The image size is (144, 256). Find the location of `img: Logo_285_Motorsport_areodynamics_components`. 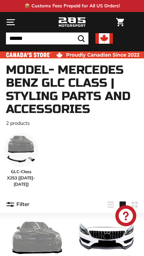

img: Logo_285_Motorsport_areodynamics_components is located at coordinates (72, 22).